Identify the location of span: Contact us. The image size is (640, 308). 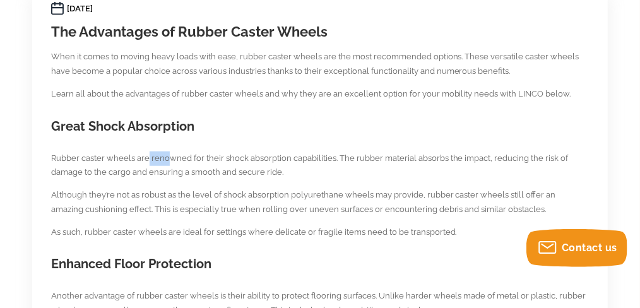
(590, 248).